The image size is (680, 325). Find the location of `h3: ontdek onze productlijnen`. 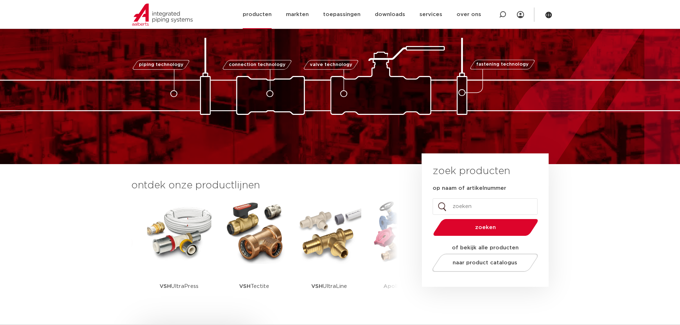

h3: ontdek onze productlijnen is located at coordinates (265, 186).